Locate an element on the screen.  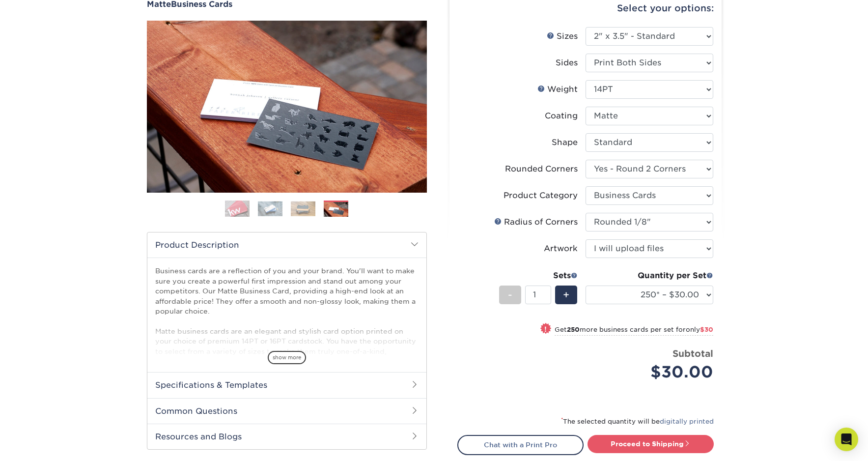
small: The selected quantity will be is located at coordinates (637, 421).